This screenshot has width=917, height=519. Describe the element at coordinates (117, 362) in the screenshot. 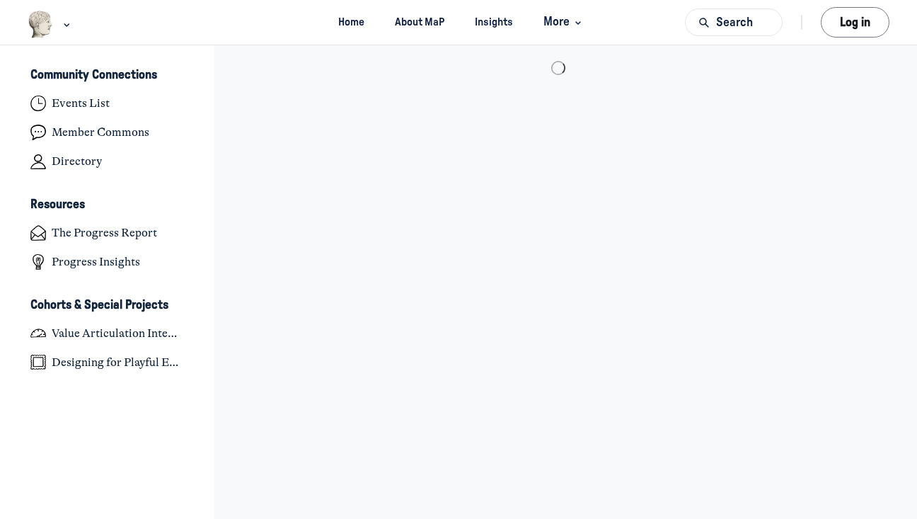

I see `h4: Designing for Playful Engagement` at that location.